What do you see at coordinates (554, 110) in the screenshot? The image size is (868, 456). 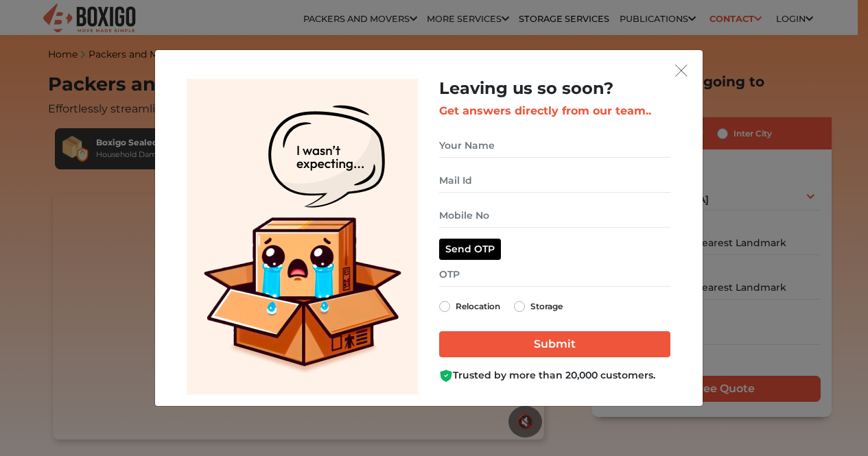 I see `h3: Get answers directly from our team..` at bounding box center [554, 110].